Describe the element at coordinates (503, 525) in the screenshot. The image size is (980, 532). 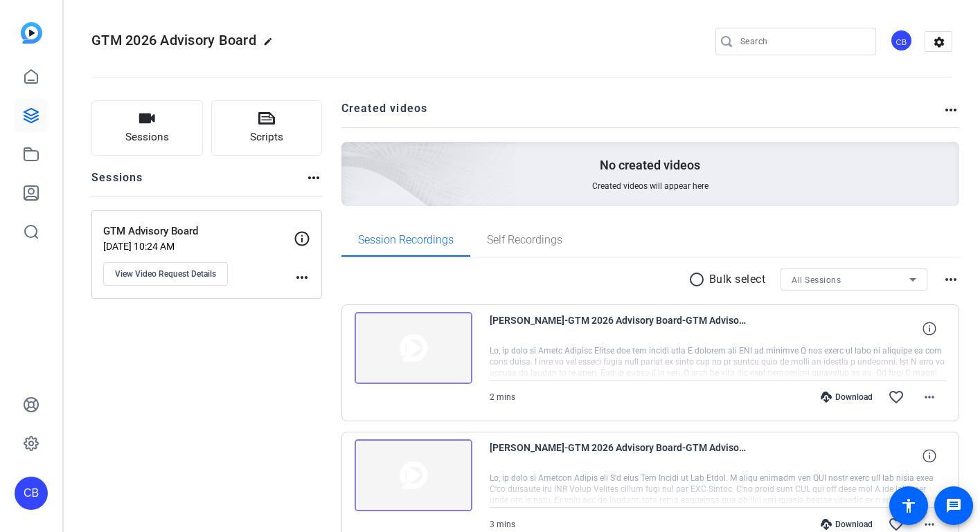
I see `span: 3 mins` at that location.